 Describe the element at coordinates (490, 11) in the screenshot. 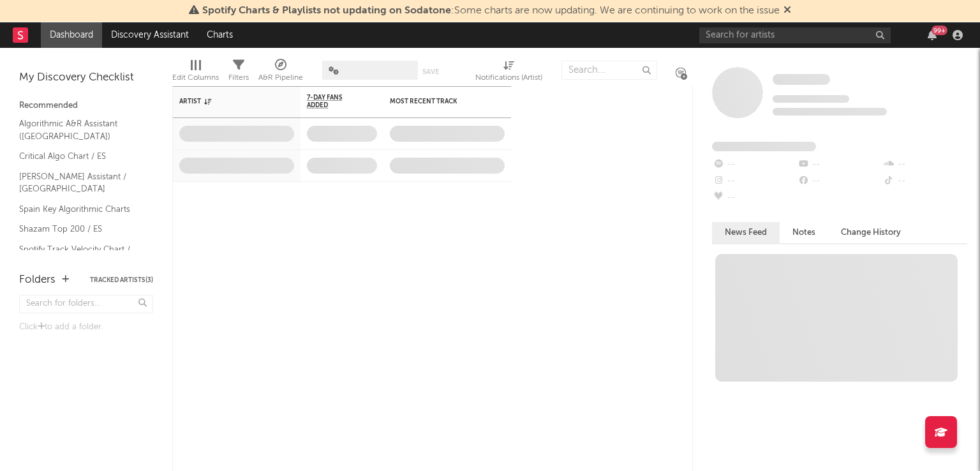

I see `span: : Some charts are now updating. We are continuing to work on the issue` at that location.